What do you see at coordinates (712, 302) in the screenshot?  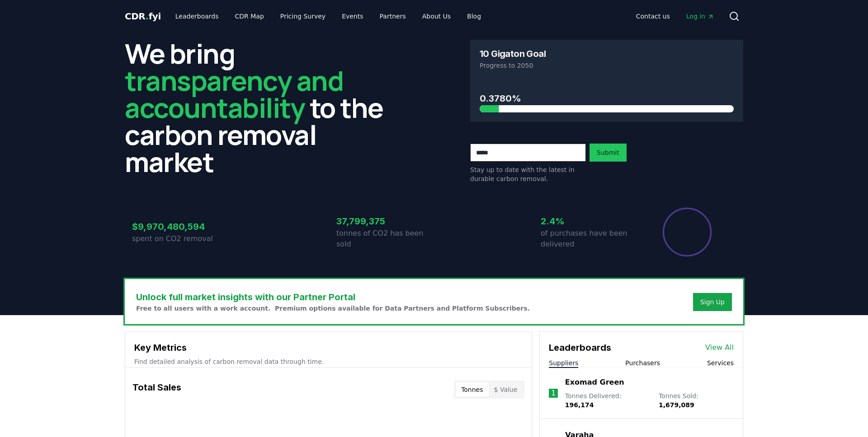 I see `div: Sign Up` at bounding box center [712, 302].